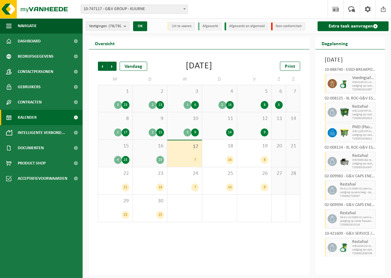 This screenshot has width=391, height=278. What do you see at coordinates (115, 26) in the screenshot?
I see `count: (78/78)` at bounding box center [115, 26].